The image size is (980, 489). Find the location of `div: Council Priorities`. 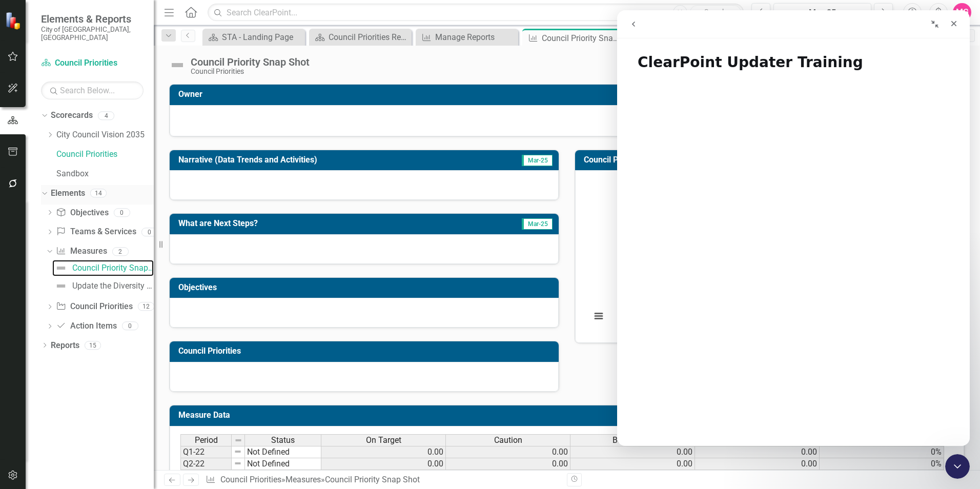

div: Council Priorities is located at coordinates (250, 72).